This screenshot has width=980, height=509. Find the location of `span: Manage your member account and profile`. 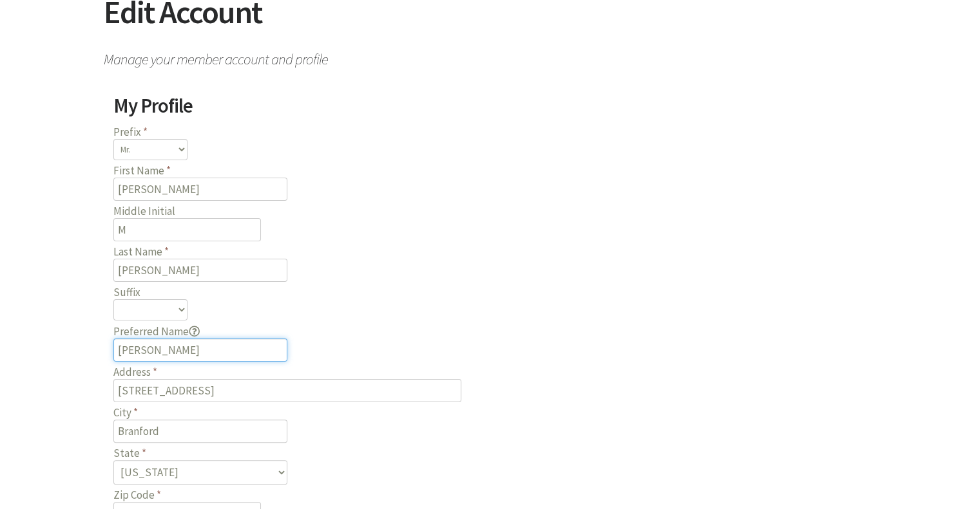

span: Manage your member account and profile is located at coordinates (490, 55).